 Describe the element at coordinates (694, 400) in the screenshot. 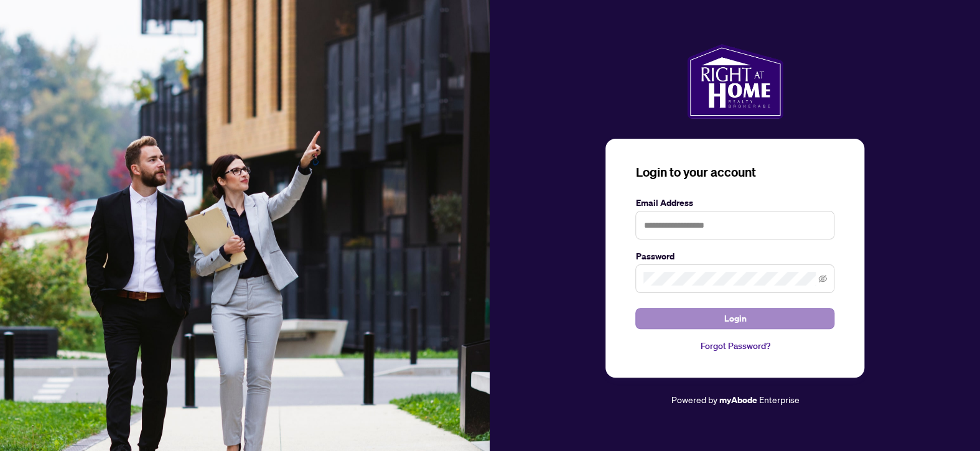

I see `span: Powered by` at that location.